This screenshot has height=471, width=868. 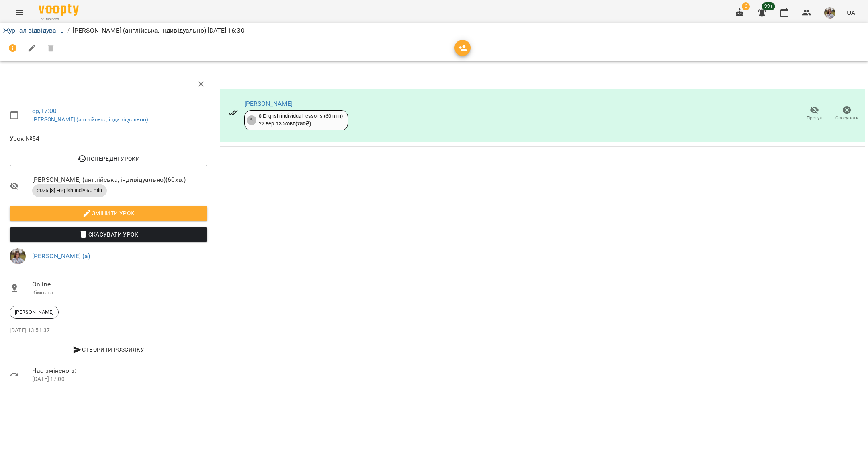 I want to click on span: Урок №54, so click(x=108, y=139).